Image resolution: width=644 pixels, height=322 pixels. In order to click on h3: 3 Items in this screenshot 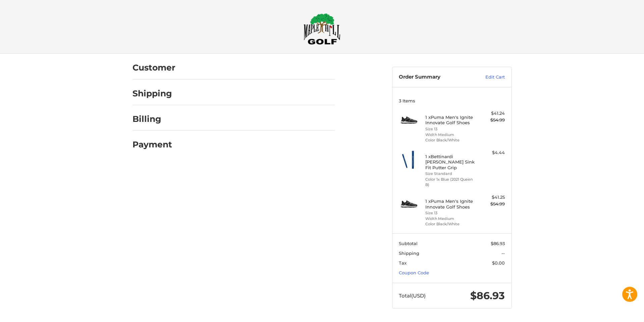, I will do `click(452, 101)`.